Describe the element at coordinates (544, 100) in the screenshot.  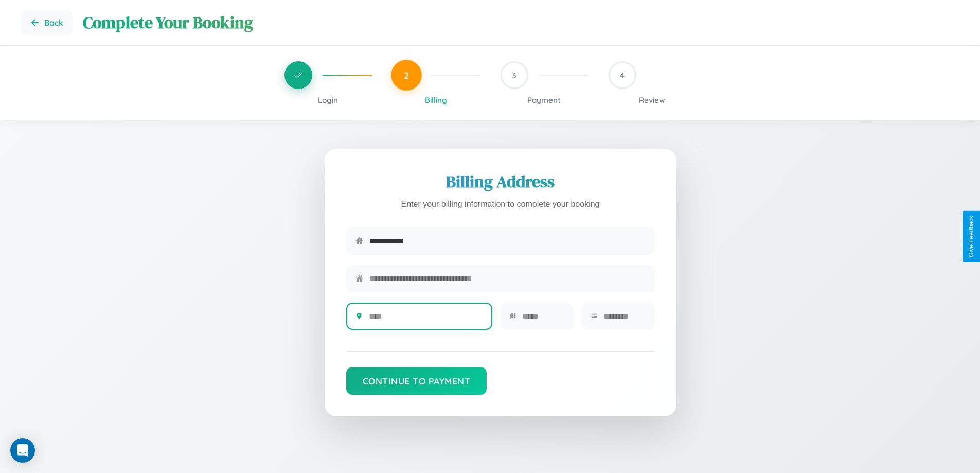
I see `span: Payment` at that location.